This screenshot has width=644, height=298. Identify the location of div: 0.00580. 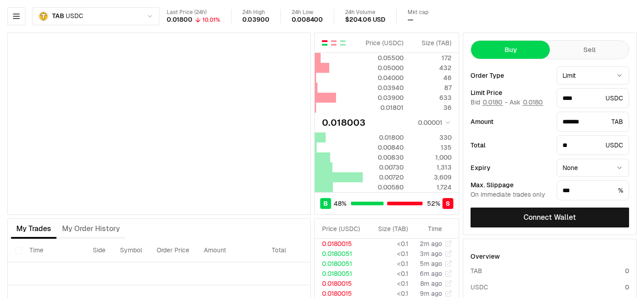
(383, 187).